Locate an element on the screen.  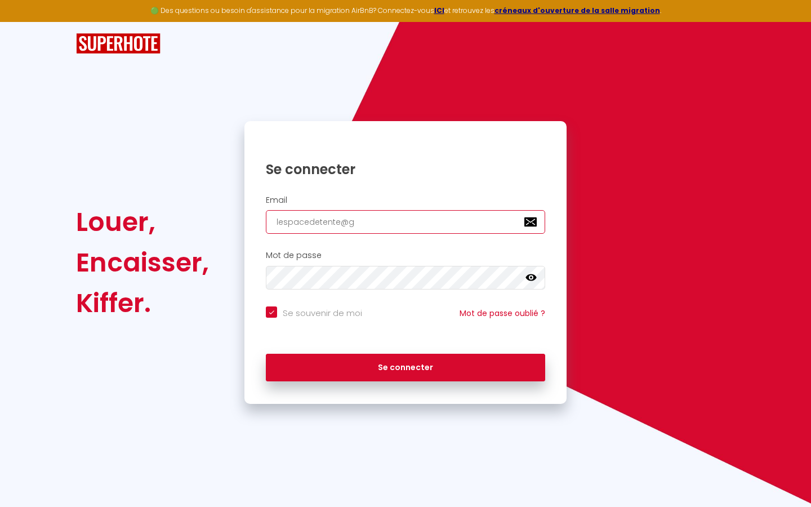
button: Ouvrir le widget de chat LiveChat is located at coordinates (26, 21).